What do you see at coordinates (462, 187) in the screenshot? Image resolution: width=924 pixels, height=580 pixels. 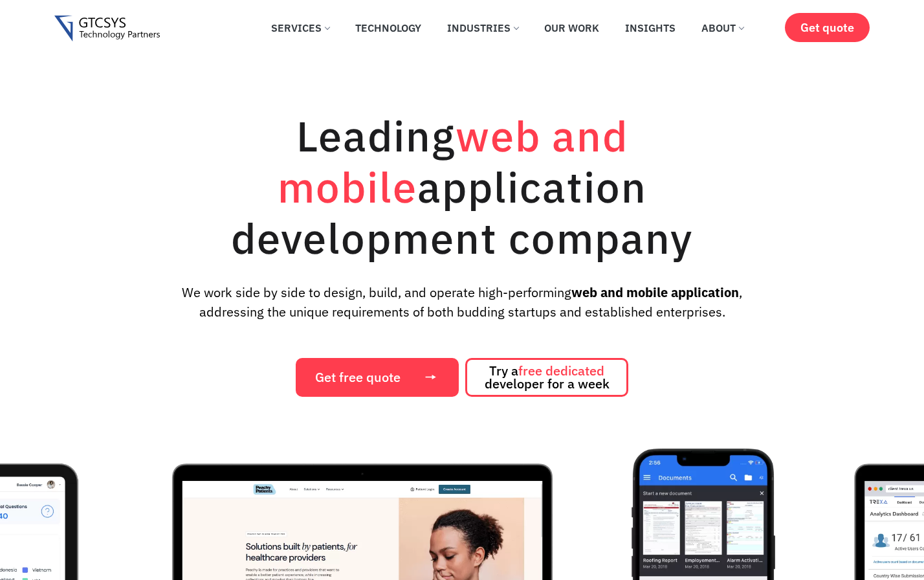 I see `h1: Leading application development company` at bounding box center [462, 187].